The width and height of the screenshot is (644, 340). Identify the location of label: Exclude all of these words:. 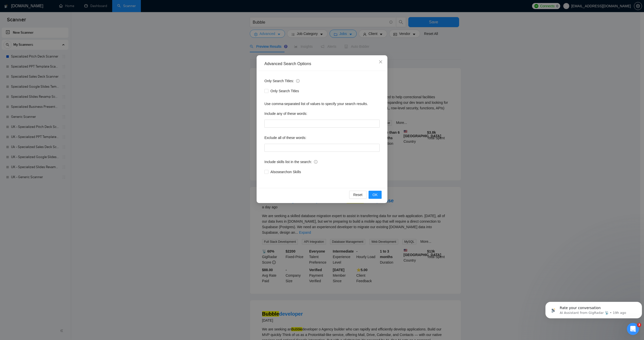
(285, 138).